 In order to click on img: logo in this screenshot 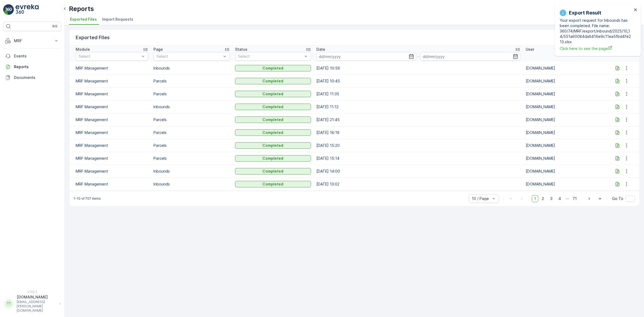, I will do `click(9, 10)`.